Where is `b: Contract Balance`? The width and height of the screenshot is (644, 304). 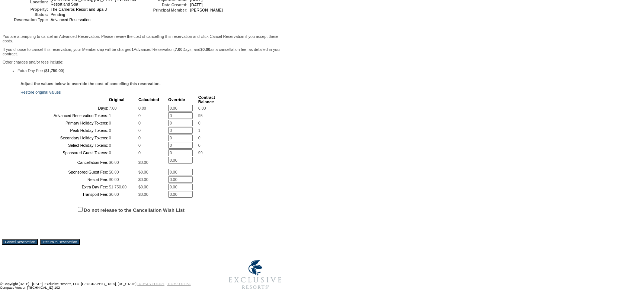
b: Contract Balance is located at coordinates (206, 100).